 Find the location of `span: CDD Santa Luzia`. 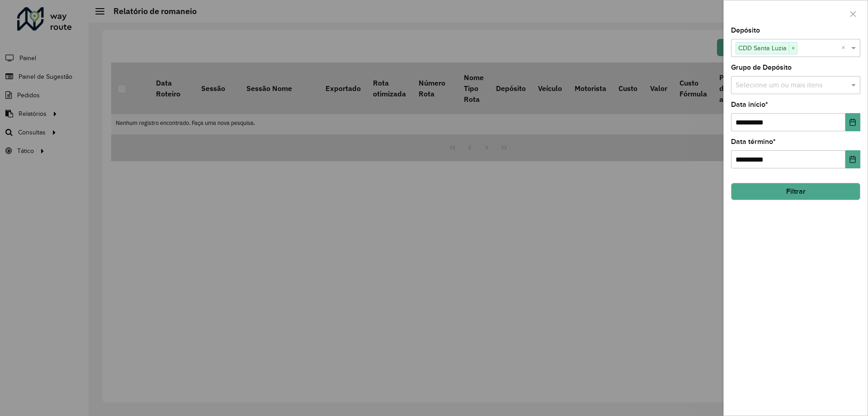

span: CDD Santa Luzia is located at coordinates (762, 48).